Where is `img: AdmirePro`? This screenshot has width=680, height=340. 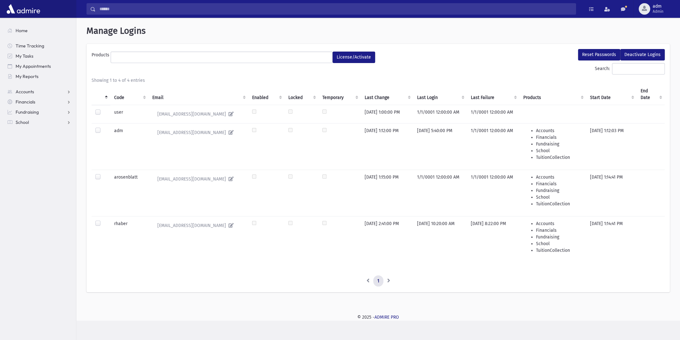 img: AdmirePro is located at coordinates (23, 9).